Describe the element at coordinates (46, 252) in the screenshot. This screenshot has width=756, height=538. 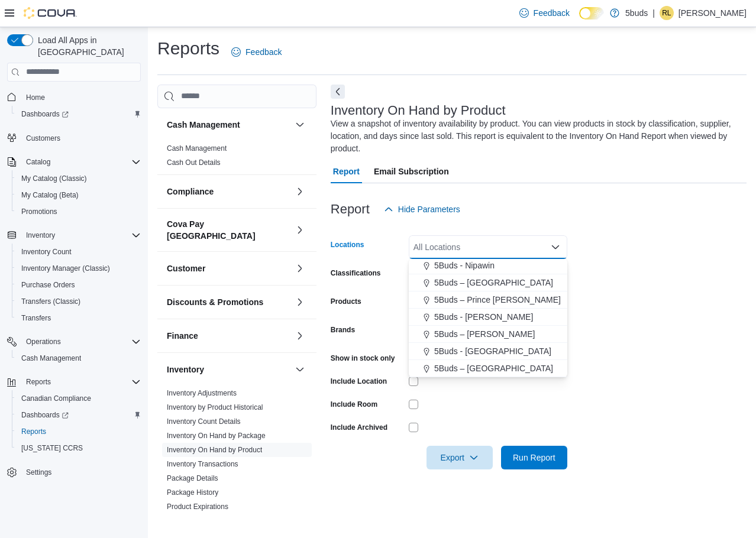
I see `span: Inventory Count` at that location.